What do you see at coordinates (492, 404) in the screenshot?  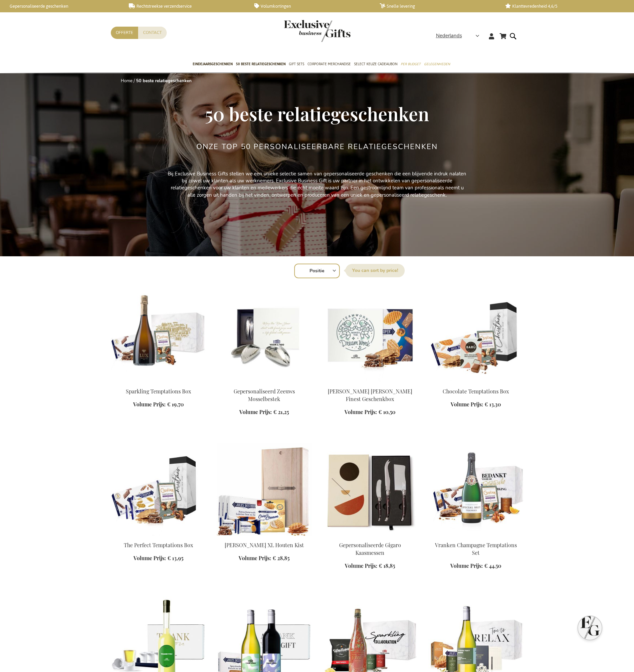 I see `span: € 13,30` at bounding box center [492, 404].